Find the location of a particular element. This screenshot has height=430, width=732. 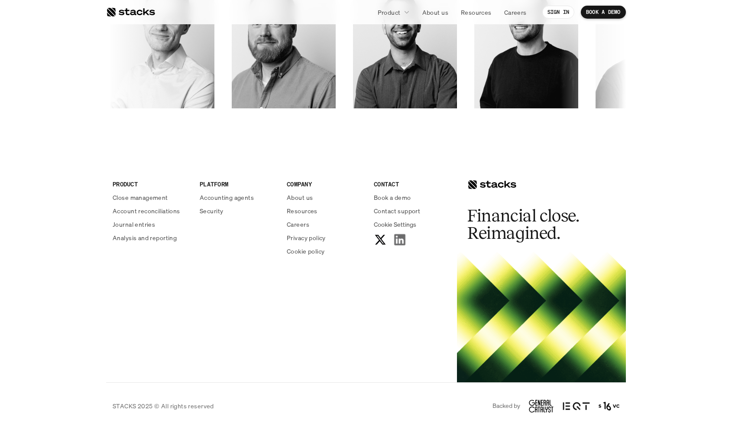

p: STACKS 2025 © All rights reserved is located at coordinates (163, 405).